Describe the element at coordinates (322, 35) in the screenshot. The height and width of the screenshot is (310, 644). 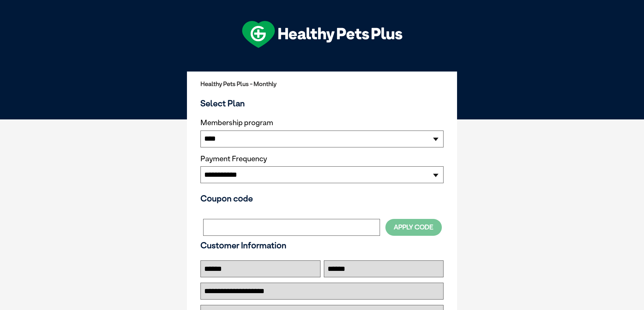
I see `img: hpp-logo-landscape-green-white.png` at that location.